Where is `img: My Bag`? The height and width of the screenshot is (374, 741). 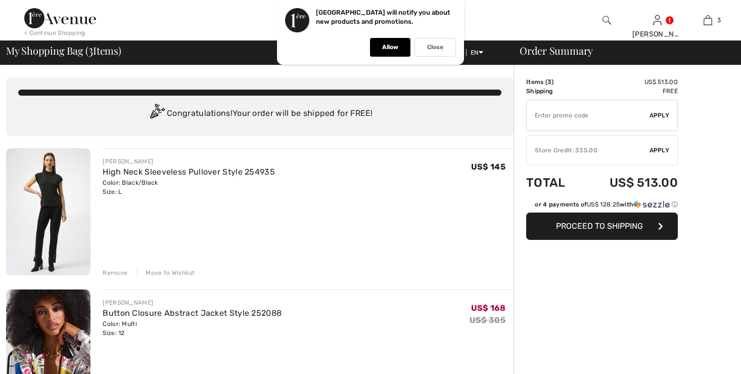 img: My Bag is located at coordinates (708, 20).